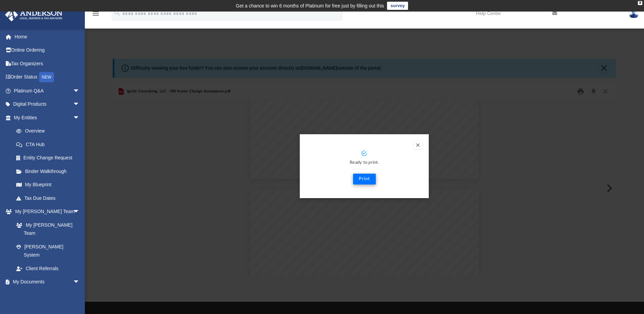  What do you see at coordinates (49, 171) in the screenshot?
I see `a: Binder Walkthrough` at bounding box center [49, 171].